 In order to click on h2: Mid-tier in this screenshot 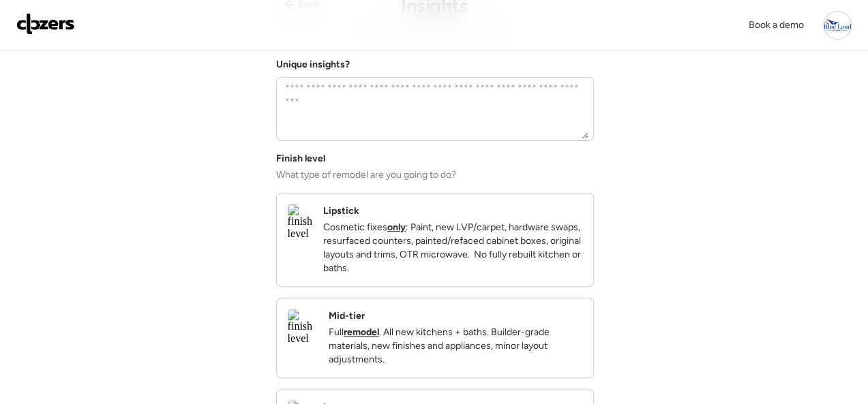, I will do `click(346, 316)`.